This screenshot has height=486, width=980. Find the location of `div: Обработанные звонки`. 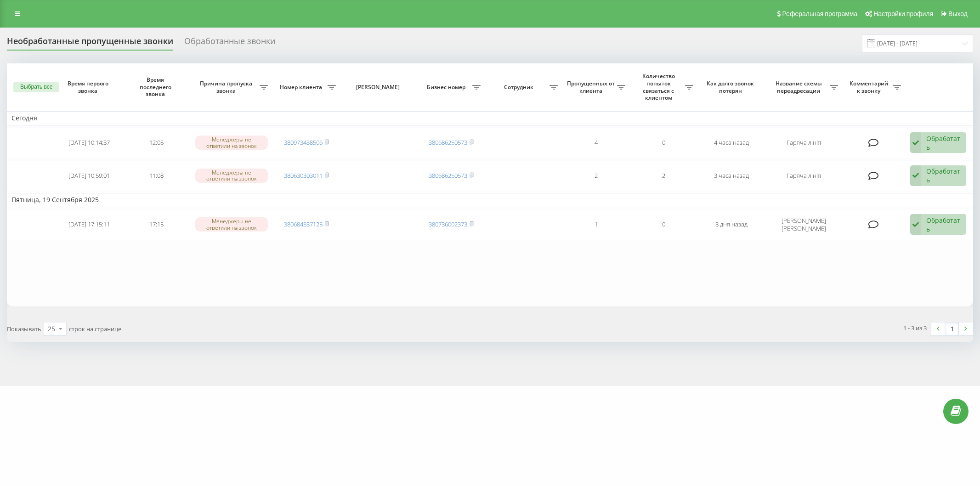

div: Обработанные звонки is located at coordinates (229, 43).